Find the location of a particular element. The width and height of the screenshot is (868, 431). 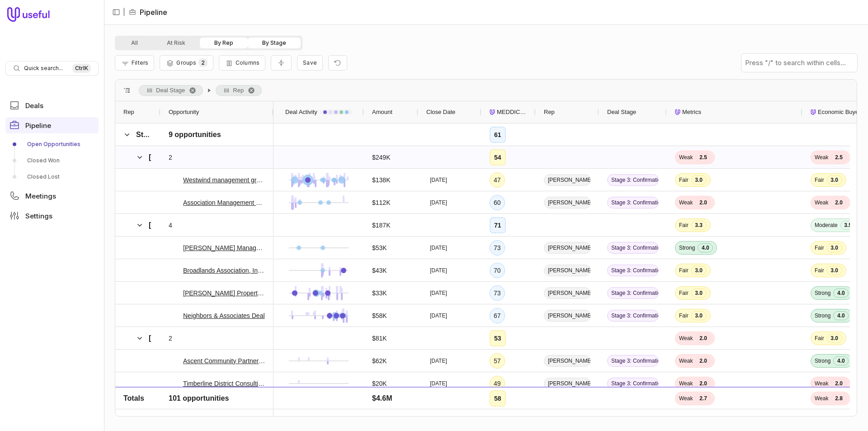

a: Closed Lost is located at coordinates (52, 177).